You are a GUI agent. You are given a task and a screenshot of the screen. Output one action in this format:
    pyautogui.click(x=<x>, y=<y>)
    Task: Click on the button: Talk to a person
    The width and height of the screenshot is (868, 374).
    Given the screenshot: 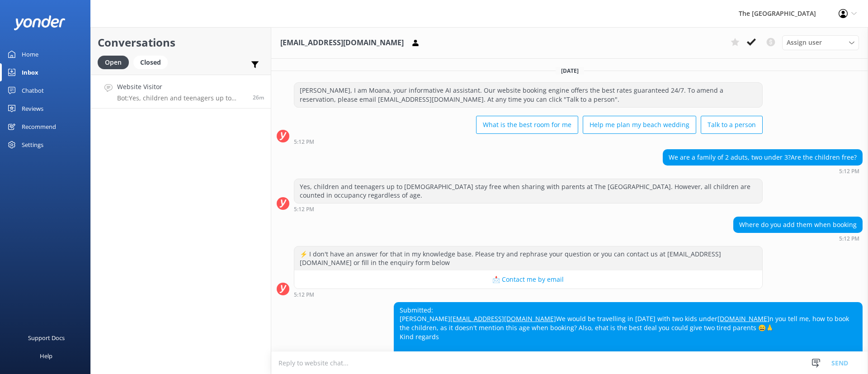 What is the action you would take?
    pyautogui.click(x=732, y=124)
    